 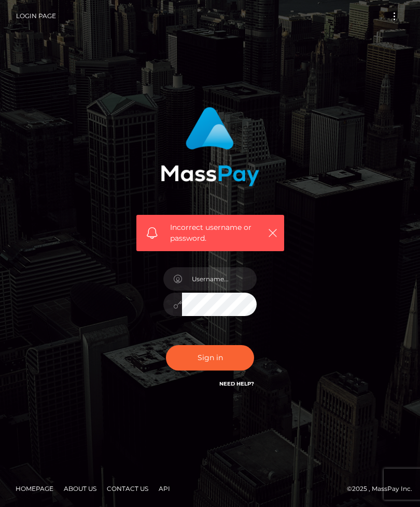 I want to click on input: Username..., so click(x=219, y=278).